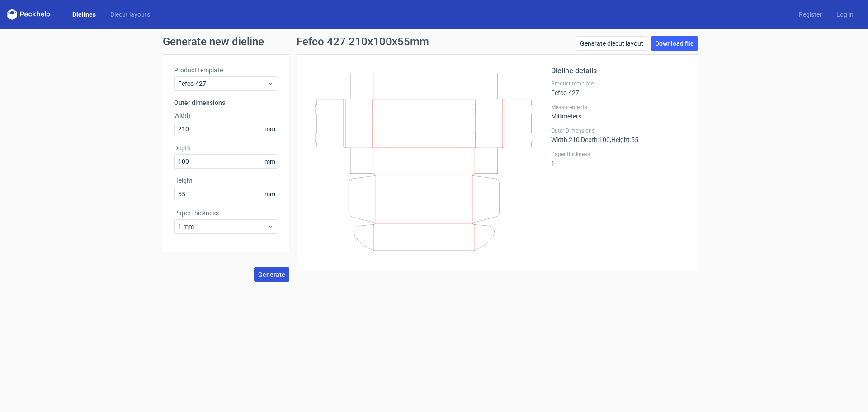 This screenshot has height=412, width=868. Describe the element at coordinates (810, 14) in the screenshot. I see `a: Register` at that location.